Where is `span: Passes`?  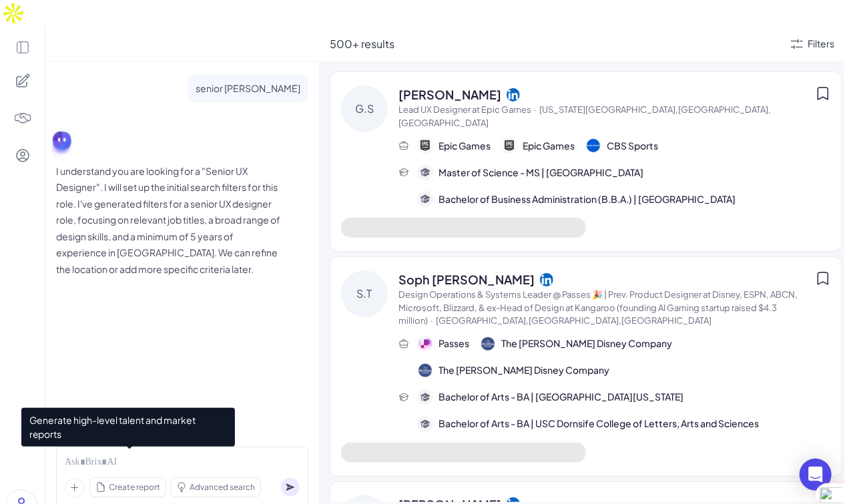 span: Passes is located at coordinates (454, 343).